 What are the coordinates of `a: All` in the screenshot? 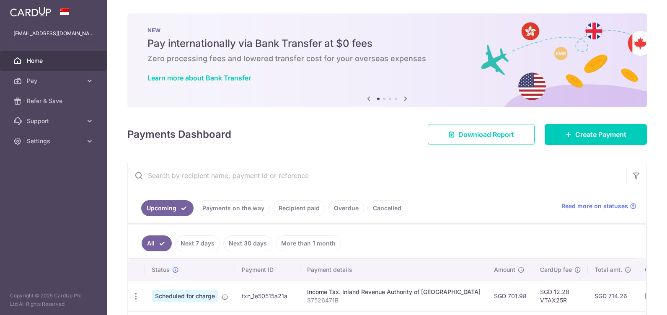 It's located at (157, 243).